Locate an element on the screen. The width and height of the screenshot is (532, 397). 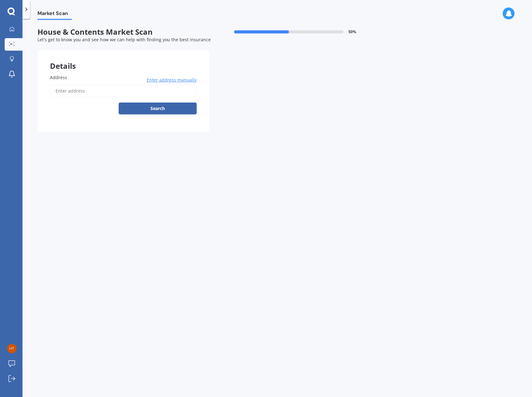
span: 50 % is located at coordinates (352, 32).